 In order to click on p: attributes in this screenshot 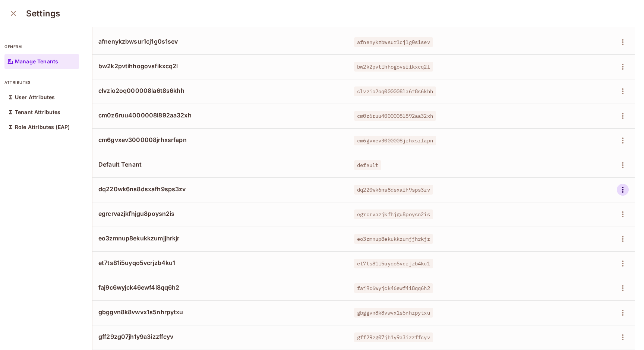, I will do `click(42, 82)`.